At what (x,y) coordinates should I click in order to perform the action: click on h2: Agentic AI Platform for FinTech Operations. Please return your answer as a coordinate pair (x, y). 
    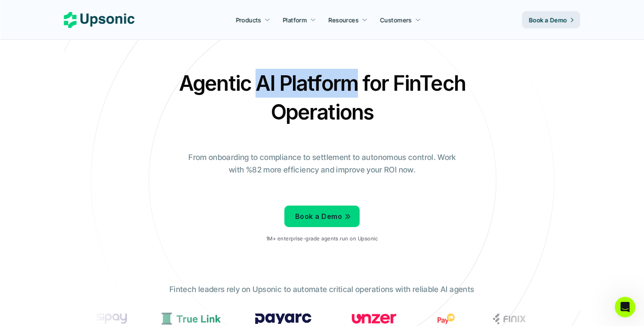
    Looking at the image, I should click on (322, 98).